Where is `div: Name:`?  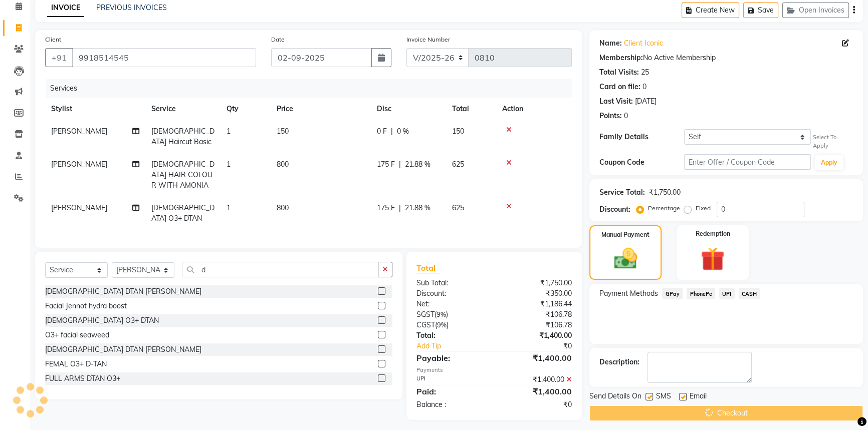 div: Name: is located at coordinates (611, 43).